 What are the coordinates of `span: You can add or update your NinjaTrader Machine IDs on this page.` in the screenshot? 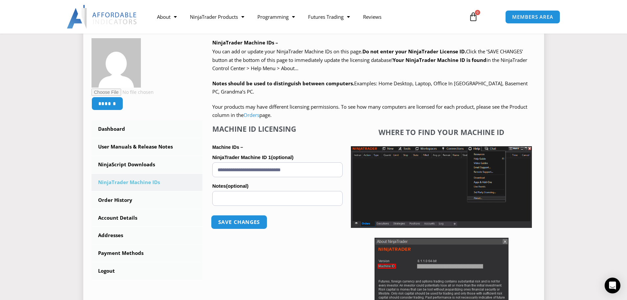 It's located at (287, 51).